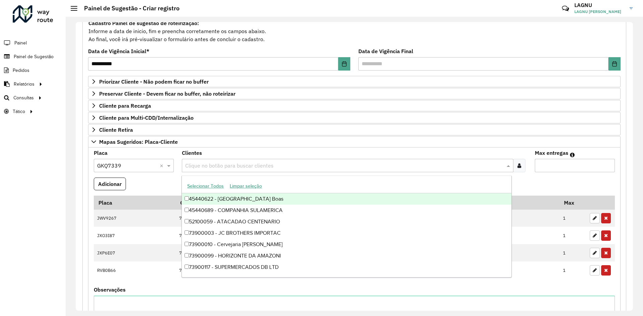 This screenshot has height=316, width=643. Describe the element at coordinates (572, 155) in the screenshot. I see `em: Máximo de clientes que serão colocados na mesma rota com os clientes informados` at that location.